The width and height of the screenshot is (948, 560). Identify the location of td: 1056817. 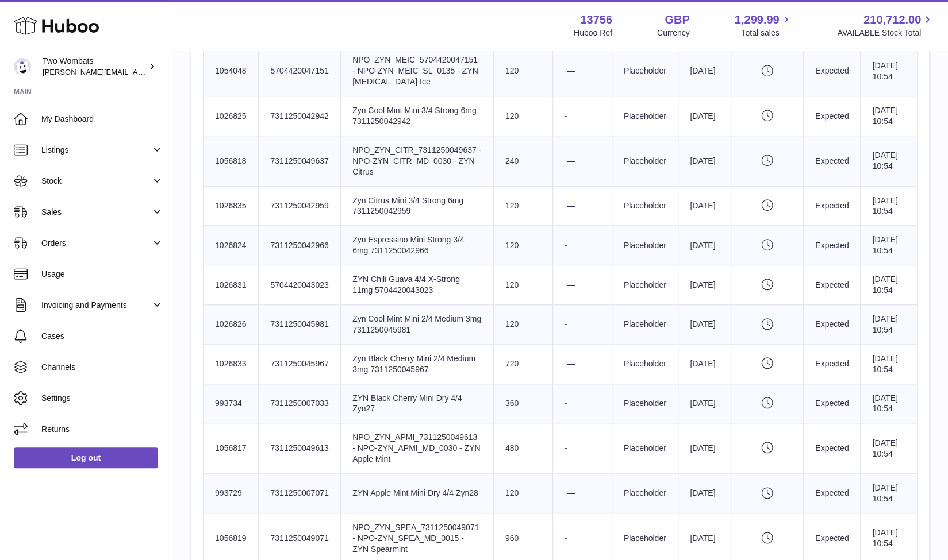
(231, 449).